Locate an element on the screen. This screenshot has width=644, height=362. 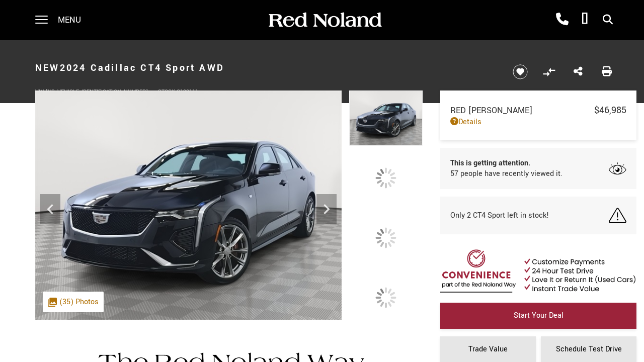
span: Only 2 CT4 Sport left in stock! is located at coordinates (499, 215).